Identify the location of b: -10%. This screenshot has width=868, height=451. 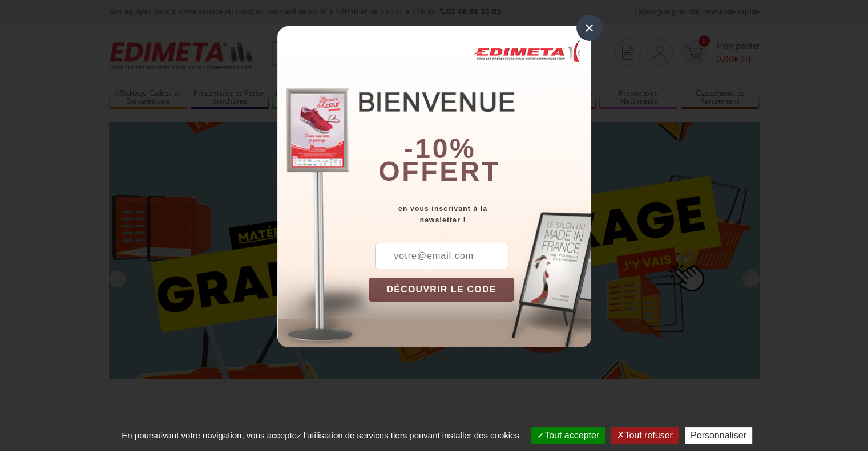
(440, 148).